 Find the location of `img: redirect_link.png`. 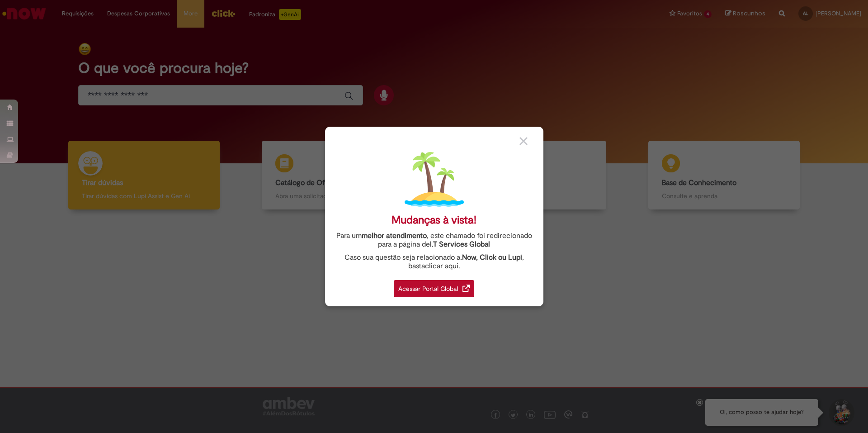

img: redirect_link.png is located at coordinates (466, 288).